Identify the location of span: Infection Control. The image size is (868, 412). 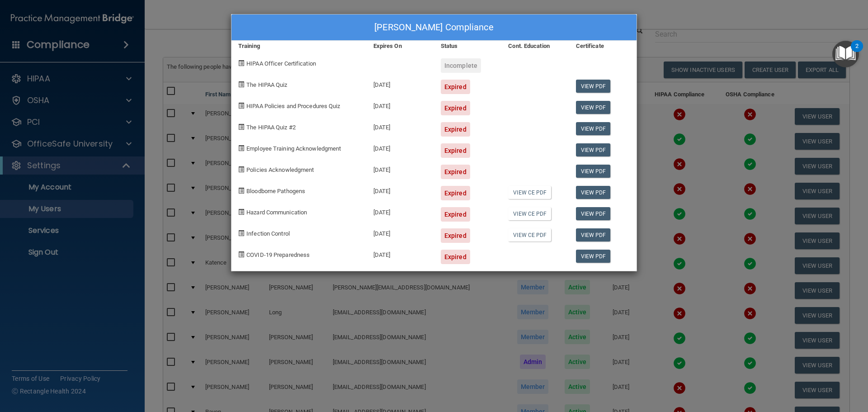
(268, 233).